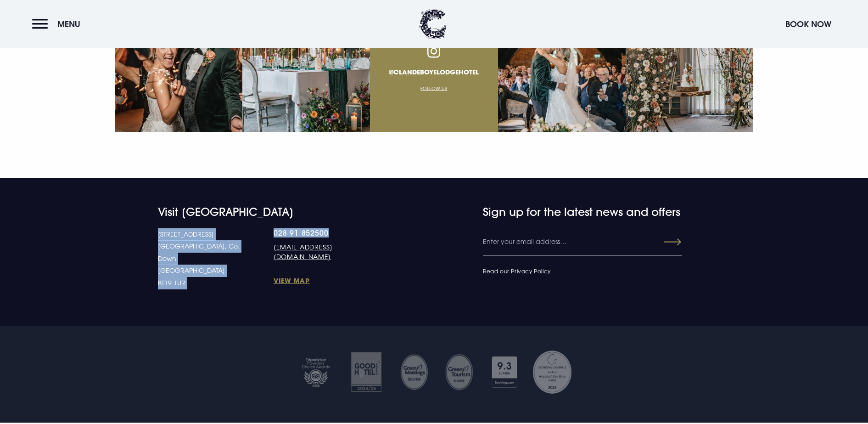 The width and height of the screenshot is (868, 424). Describe the element at coordinates (665, 242) in the screenshot. I see `button: Submit` at that location.